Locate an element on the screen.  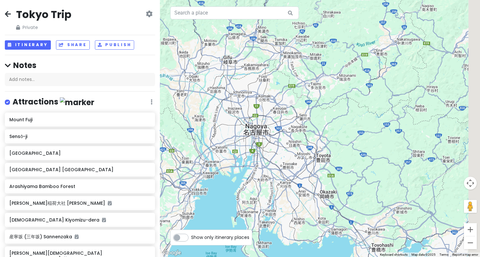
img: marker is located at coordinates (77, 102).